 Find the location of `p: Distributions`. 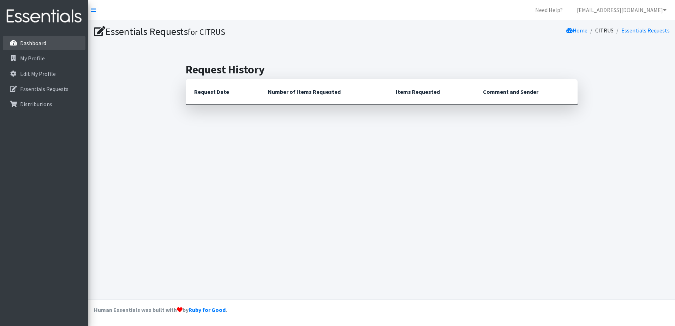

p: Distributions is located at coordinates (36, 104).